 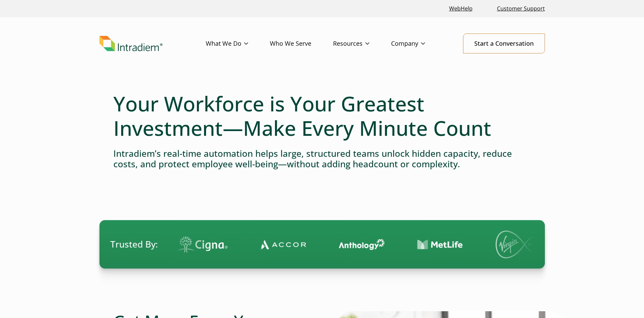 What do you see at coordinates (521, 8) in the screenshot?
I see `a: Customer Support` at bounding box center [521, 8].